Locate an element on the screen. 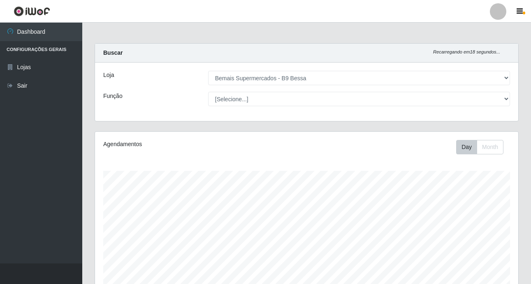  div: Toolbar with button groups is located at coordinates (483, 147).